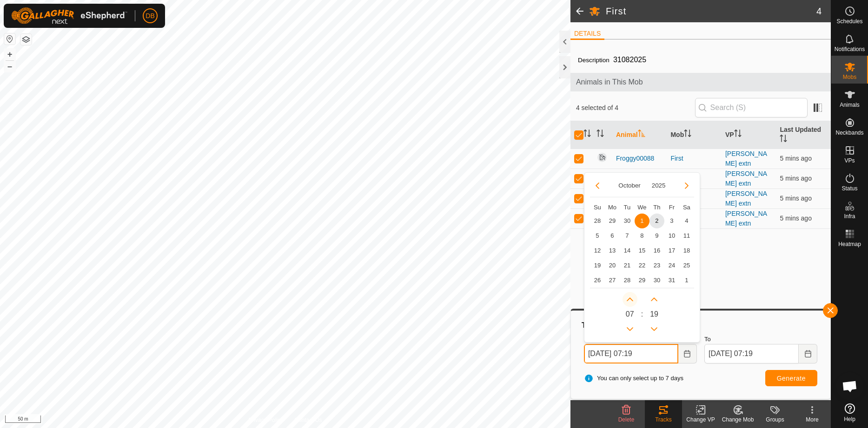 The width and height of the screenshot is (868, 428). Describe the element at coordinates (849, 161) in the screenshot. I see `span: VPs` at that location.